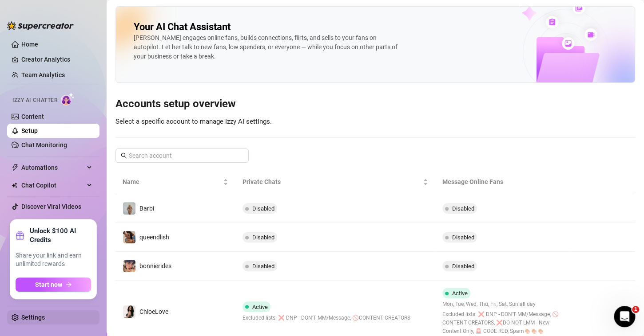 Image resolution: width=644 pixels, height=336 pixels. Describe the element at coordinates (172, 182) in the screenshot. I see `span: Name` at that location.